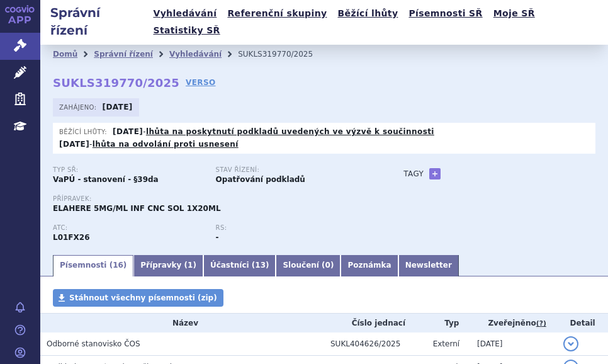 The height and width of the screenshot is (364, 608). I want to click on p: ATC:, so click(128, 228).